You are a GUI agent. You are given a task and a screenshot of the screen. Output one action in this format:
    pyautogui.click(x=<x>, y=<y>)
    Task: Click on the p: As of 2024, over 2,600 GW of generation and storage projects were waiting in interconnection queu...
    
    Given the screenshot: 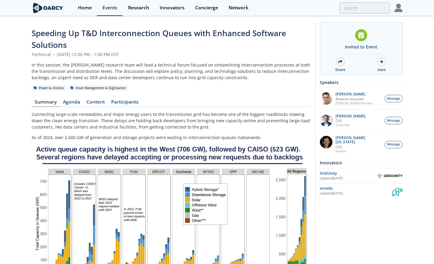 What is the action you would take?
    pyautogui.click(x=171, y=137)
    